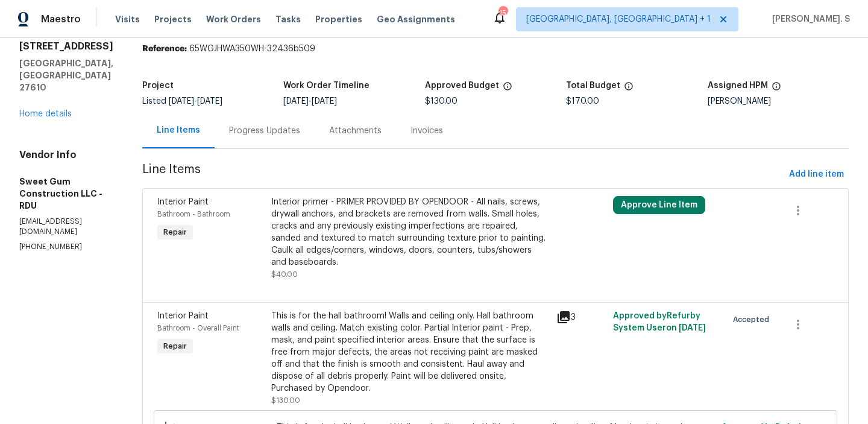 Image resolution: width=868 pixels, height=424 pixels. Describe the element at coordinates (629, 90) in the screenshot. I see `span: The total cost of line items that have been proposed by Opendoor. This sum includes line items th...` at that location.